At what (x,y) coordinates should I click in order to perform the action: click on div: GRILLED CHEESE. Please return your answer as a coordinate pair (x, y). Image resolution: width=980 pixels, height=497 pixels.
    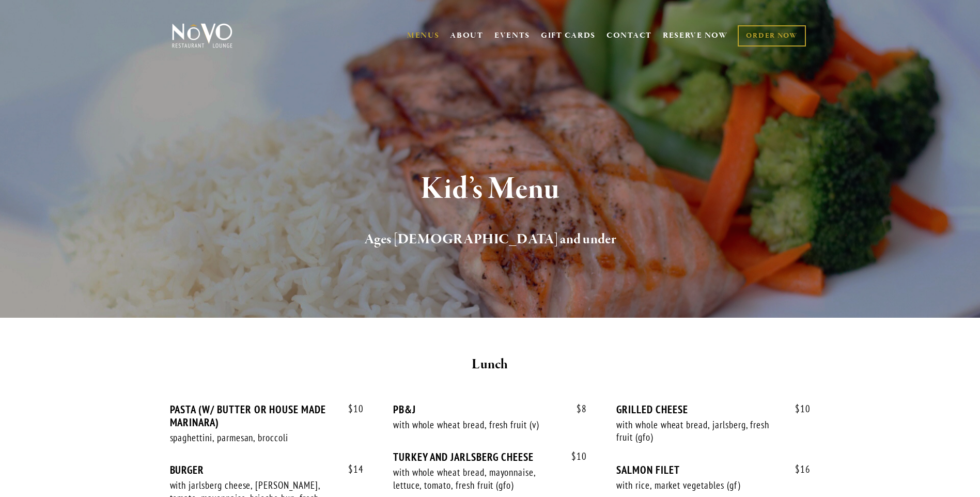
    Looking at the image, I should click on (713, 409).